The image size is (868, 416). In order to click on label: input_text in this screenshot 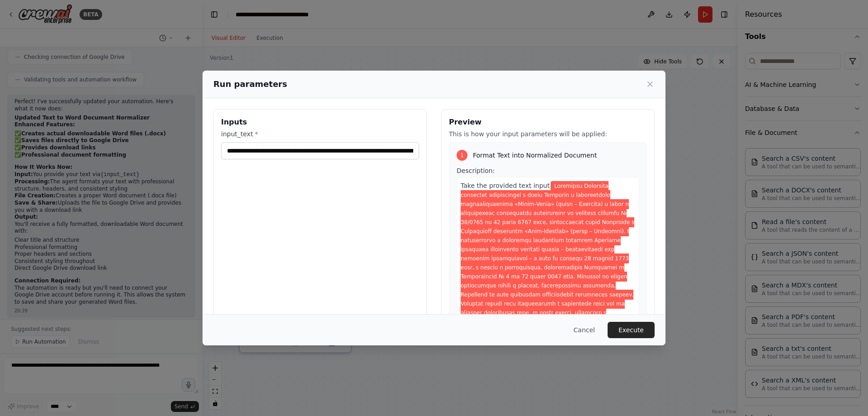, I will do `click(320, 134)`.